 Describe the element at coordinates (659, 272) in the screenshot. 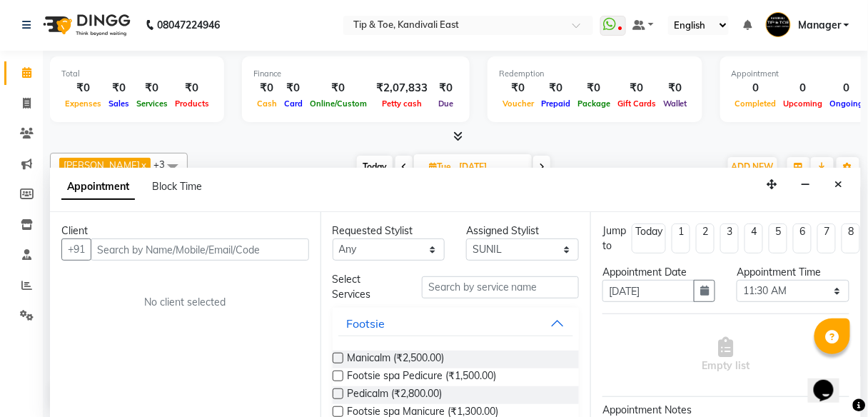

I see `div: Appointment Date` at that location.